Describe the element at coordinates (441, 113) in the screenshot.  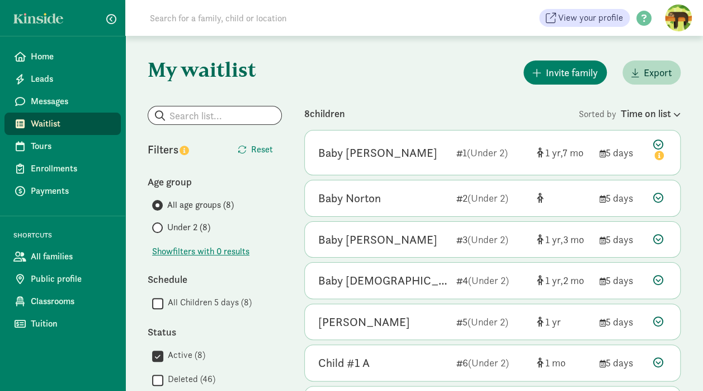
I see `div: 8 children` at that location.